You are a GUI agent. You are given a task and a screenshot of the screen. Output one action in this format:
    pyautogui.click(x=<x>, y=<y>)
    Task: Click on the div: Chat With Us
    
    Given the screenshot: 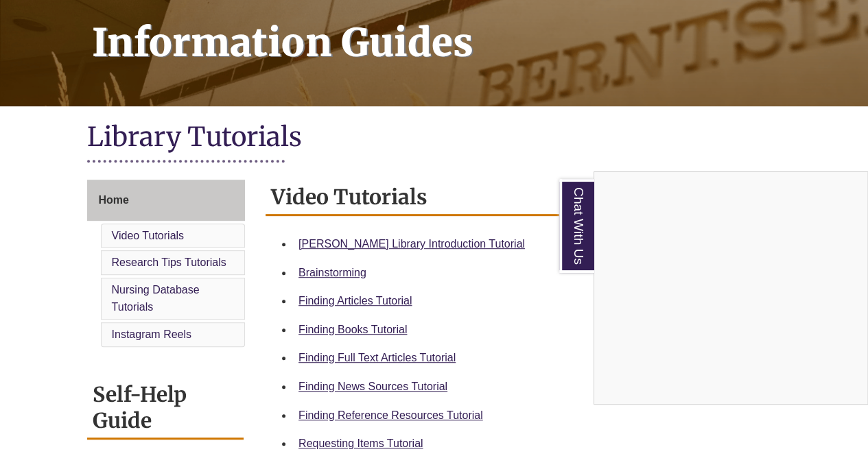 What is the action you would take?
    pyautogui.click(x=731, y=288)
    